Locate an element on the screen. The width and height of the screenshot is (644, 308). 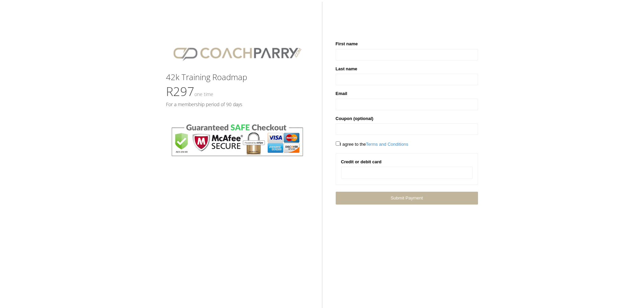
span: R297 is located at coordinates (190, 91).